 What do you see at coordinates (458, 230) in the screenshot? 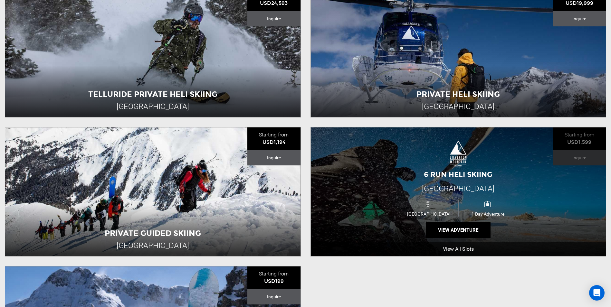
I see `button: View Adventure` at bounding box center [458, 230].